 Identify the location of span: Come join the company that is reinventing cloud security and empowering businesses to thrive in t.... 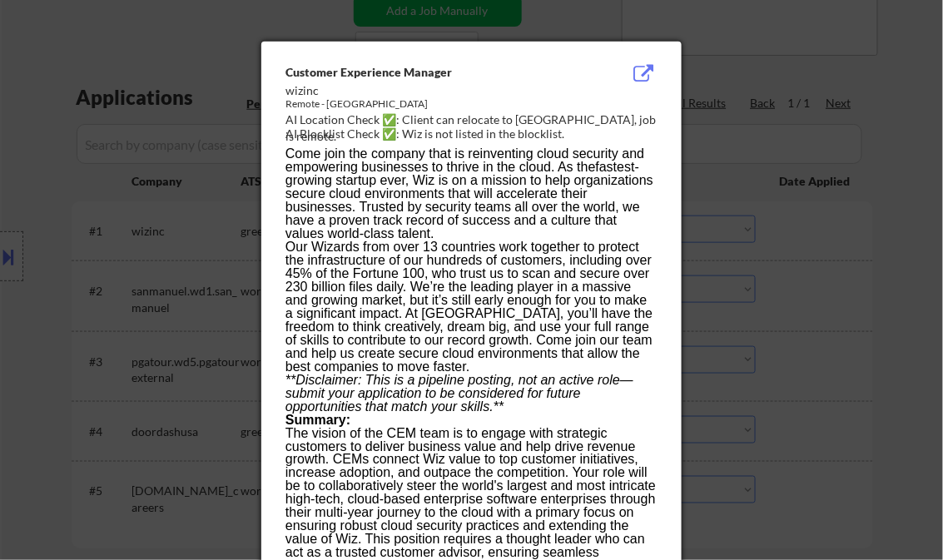
(464, 166).